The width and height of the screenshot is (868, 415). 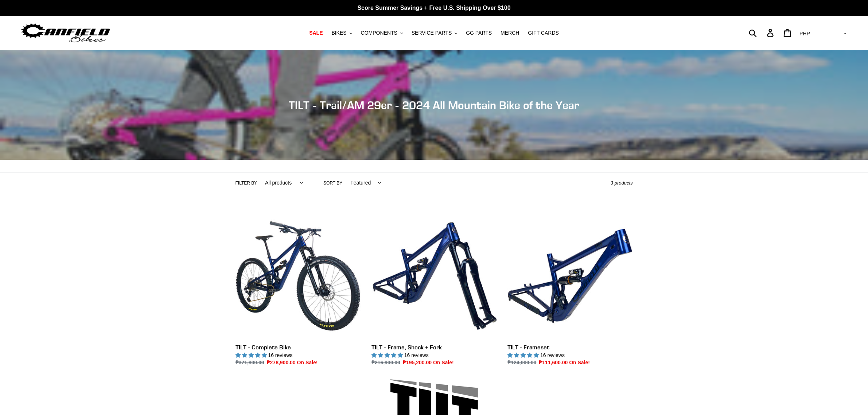 What do you see at coordinates (339, 33) in the screenshot?
I see `span: BIKES` at bounding box center [339, 33].